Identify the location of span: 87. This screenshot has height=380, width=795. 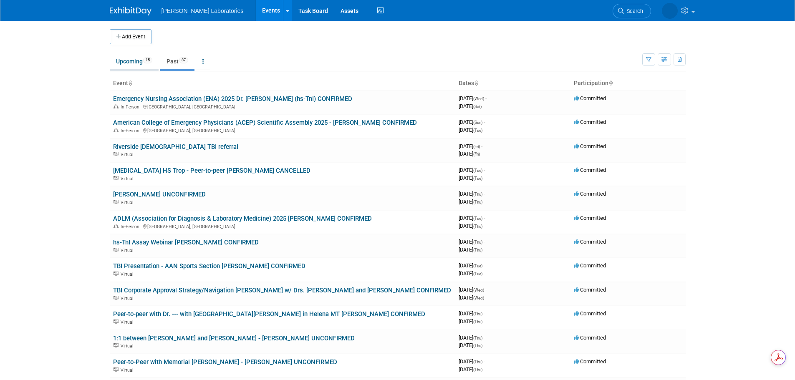
(184, 60).